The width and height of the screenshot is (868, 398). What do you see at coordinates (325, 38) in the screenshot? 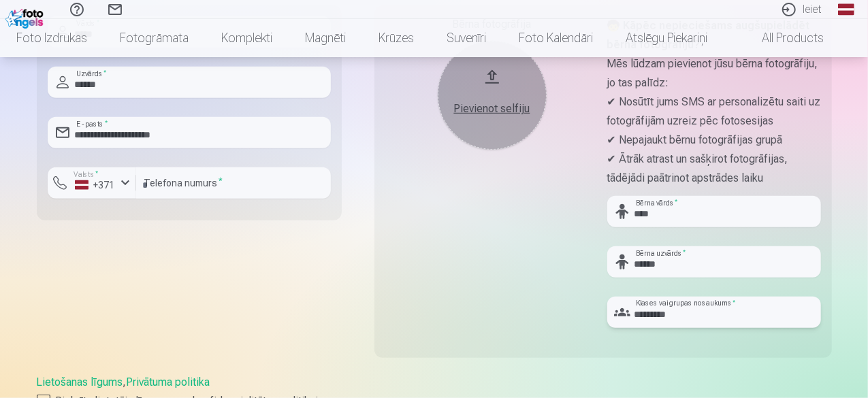
I see `a: Magnēti` at bounding box center [325, 38].